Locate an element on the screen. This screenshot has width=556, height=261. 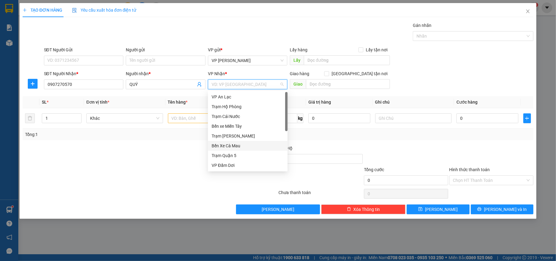
span: save is located at coordinates (421, 209).